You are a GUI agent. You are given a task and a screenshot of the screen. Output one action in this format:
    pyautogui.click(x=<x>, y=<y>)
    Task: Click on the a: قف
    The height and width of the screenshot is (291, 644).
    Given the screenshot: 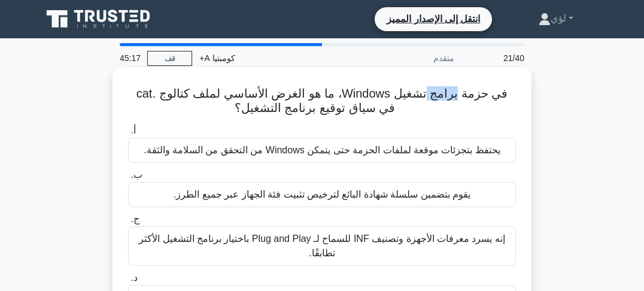 What is the action you would take?
    pyautogui.click(x=170, y=58)
    